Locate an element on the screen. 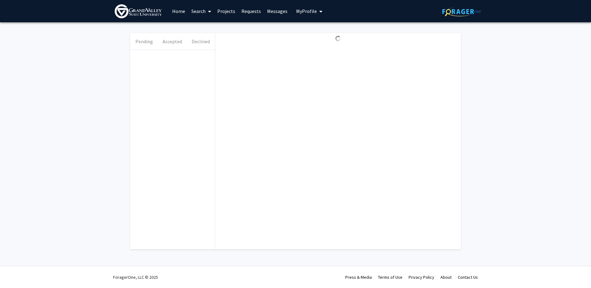 This screenshot has height=288, width=591. a: Press & Media is located at coordinates (359, 277).